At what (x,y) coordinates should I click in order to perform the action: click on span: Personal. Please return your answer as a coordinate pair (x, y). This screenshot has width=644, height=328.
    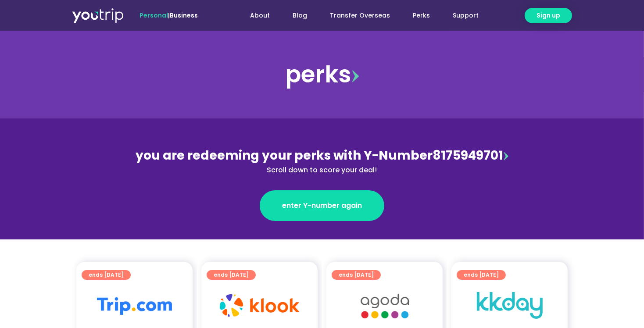
    Looking at the image, I should click on (153, 15).